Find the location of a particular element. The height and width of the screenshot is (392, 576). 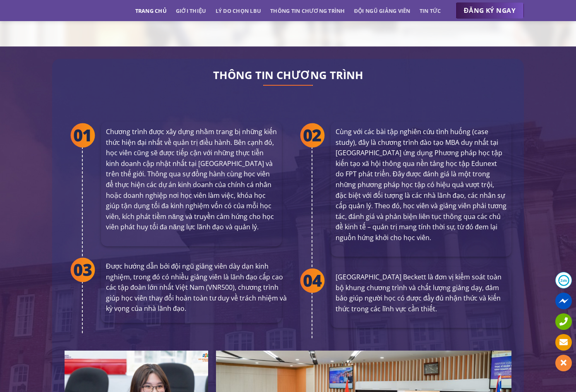

p: Được hướng dẫn bởi đội ngũ giảng viên dày dạn kinh nghiệm, trong đó có nhiều giảng viên là lãnh đ... is located at coordinates (196, 287).